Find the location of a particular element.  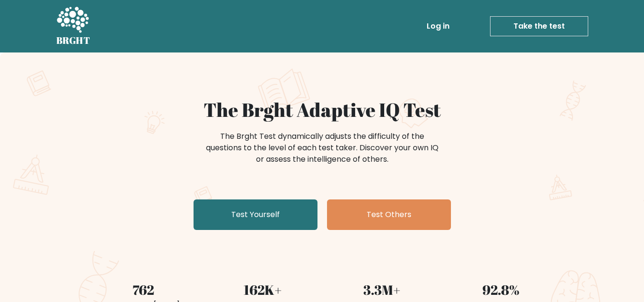

a: Test Others is located at coordinates (388, 214).